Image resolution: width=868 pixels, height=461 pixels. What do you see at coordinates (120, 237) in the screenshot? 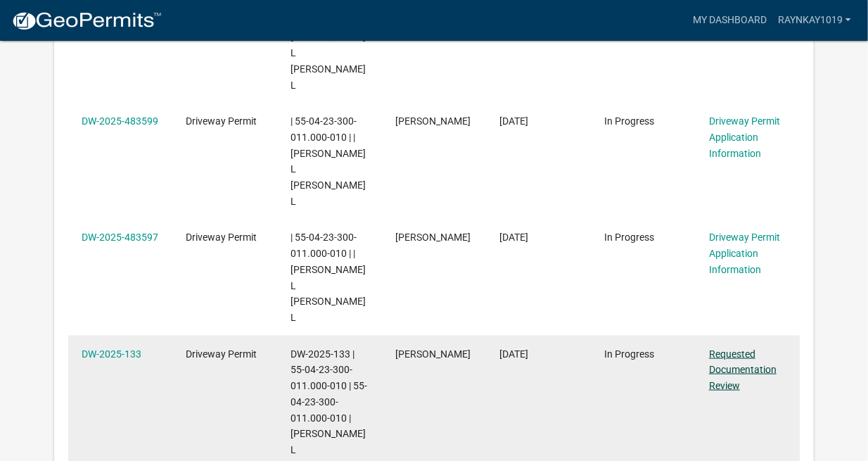
I see `a: DW-2025-483597` at bounding box center [120, 237].